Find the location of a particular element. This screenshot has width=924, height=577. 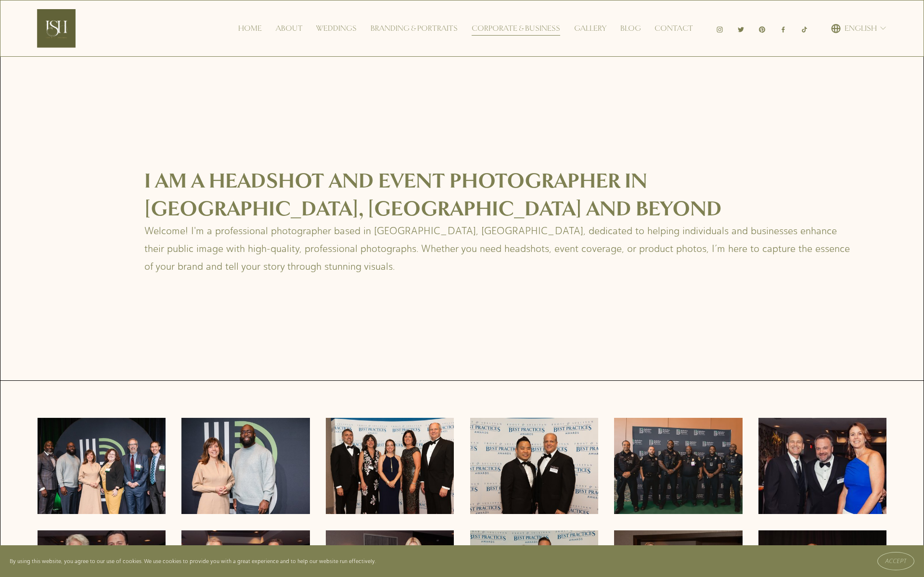

a: About is located at coordinates (289, 29).